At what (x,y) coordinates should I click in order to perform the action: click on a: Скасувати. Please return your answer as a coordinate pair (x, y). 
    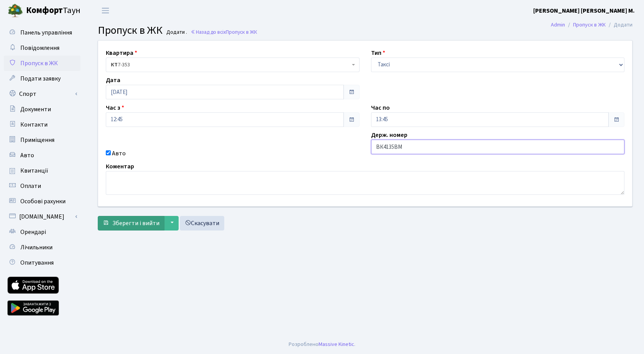
    Looking at the image, I should click on (202, 223).